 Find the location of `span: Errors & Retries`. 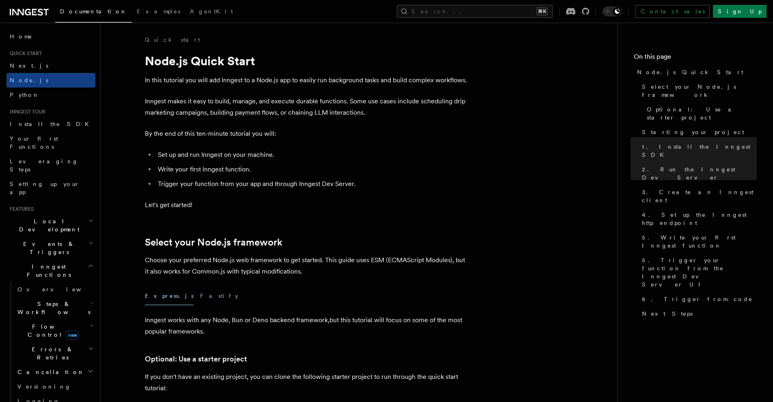

span: Errors & Retries is located at coordinates (51, 354).